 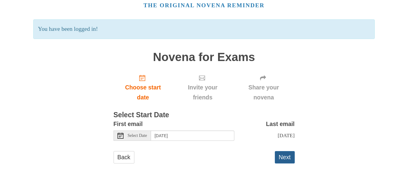 I want to click on span: Select Date, so click(x=138, y=136).